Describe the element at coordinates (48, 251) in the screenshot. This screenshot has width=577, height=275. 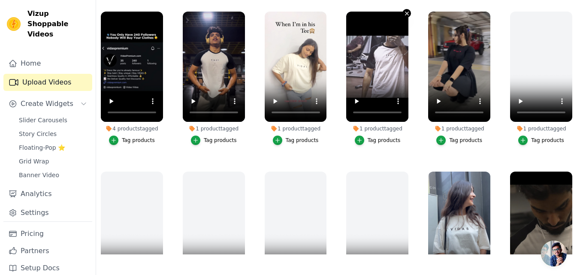
I see `a: Partners` at that location.